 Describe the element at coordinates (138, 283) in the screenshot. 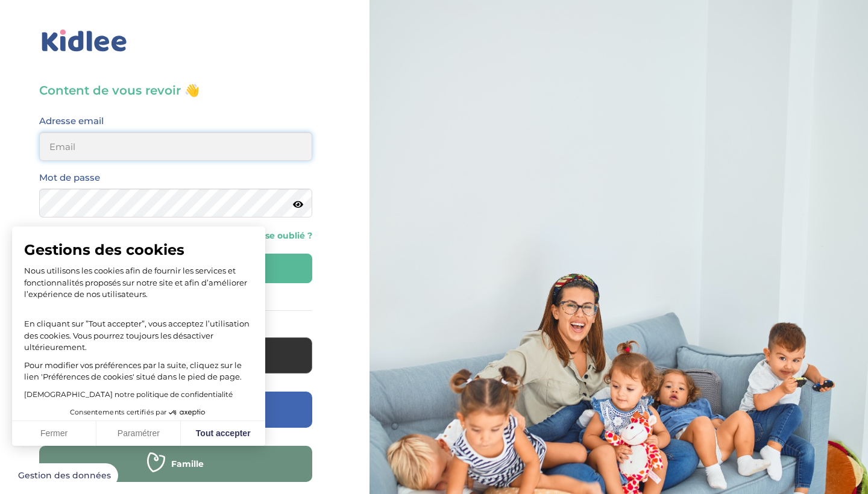

I see `p: Nous utilisons les cookies afin de fournir les services et fonctionnalités proposés sur notre sit...` at that location.